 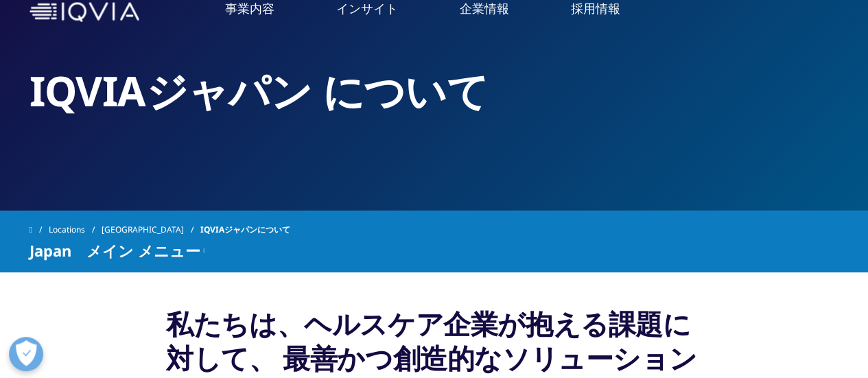 I want to click on a: Locations, so click(x=75, y=230).